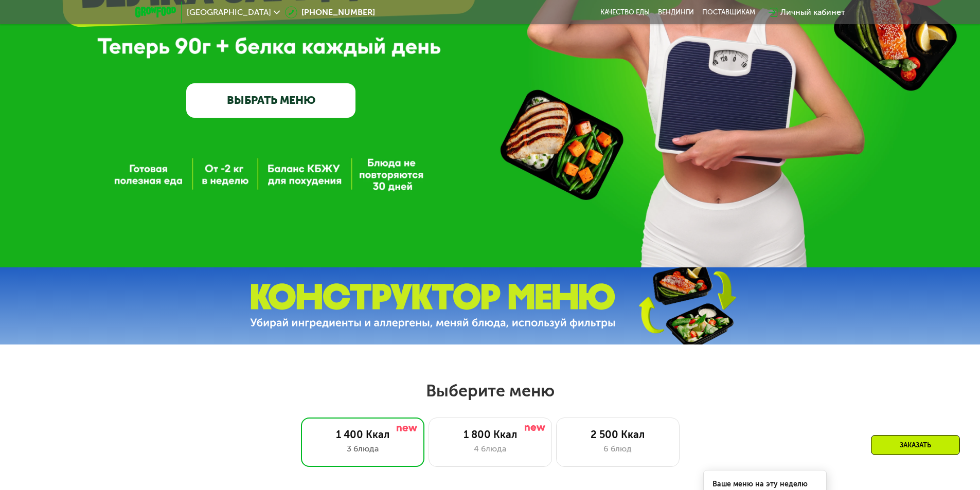 This screenshot has height=490, width=980. Describe the element at coordinates (270, 101) in the screenshot. I see `a: ВЫБРАТЬ МЕНЮ` at that location.